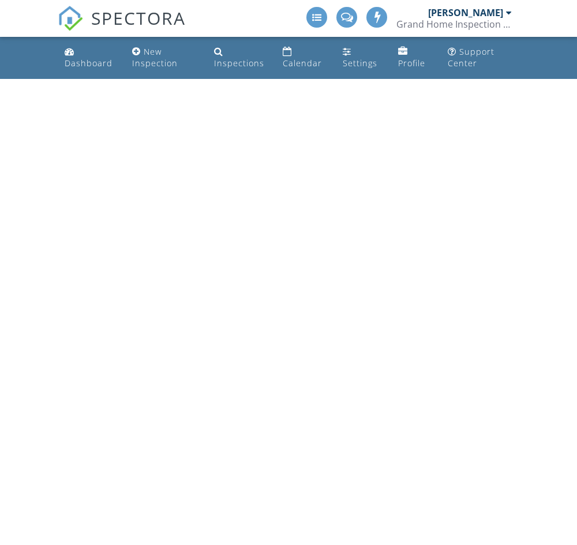 The width and height of the screenshot is (577, 545). Describe the element at coordinates (88, 63) in the screenshot. I see `div: Dashboard` at that location.